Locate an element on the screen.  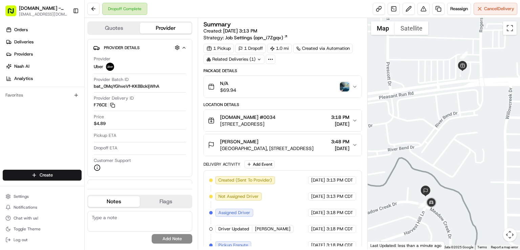
span: Created: is located at coordinates (230, 31).